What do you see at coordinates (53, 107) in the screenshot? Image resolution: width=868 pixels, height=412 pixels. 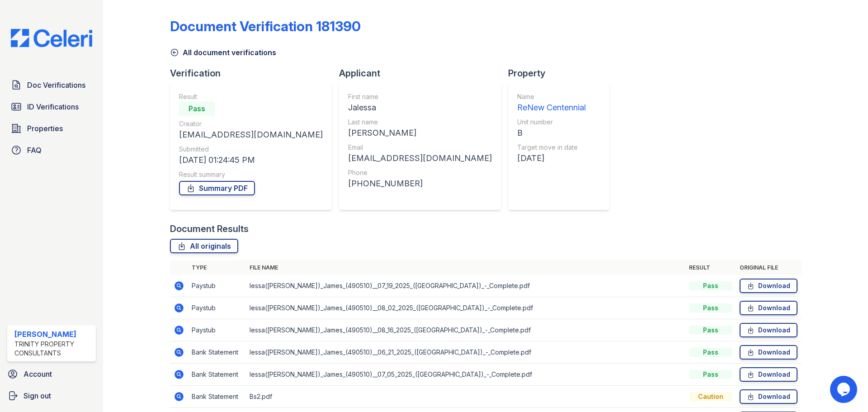 I see `span: ID Verifications` at bounding box center [53, 107].